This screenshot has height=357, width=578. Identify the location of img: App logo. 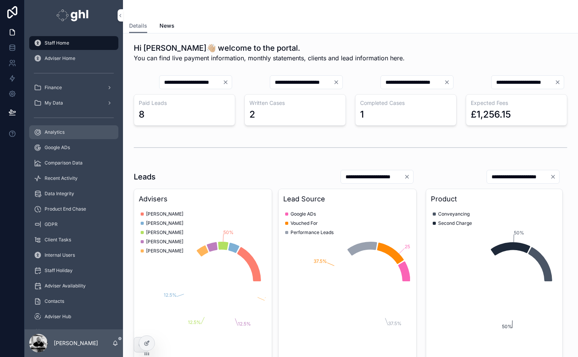
(73, 15).